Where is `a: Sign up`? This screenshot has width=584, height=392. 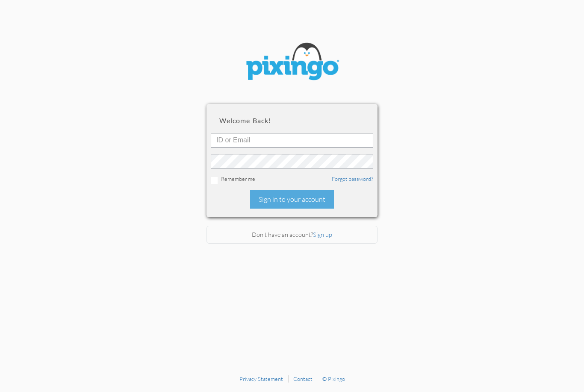 a: Sign up is located at coordinates (322, 235).